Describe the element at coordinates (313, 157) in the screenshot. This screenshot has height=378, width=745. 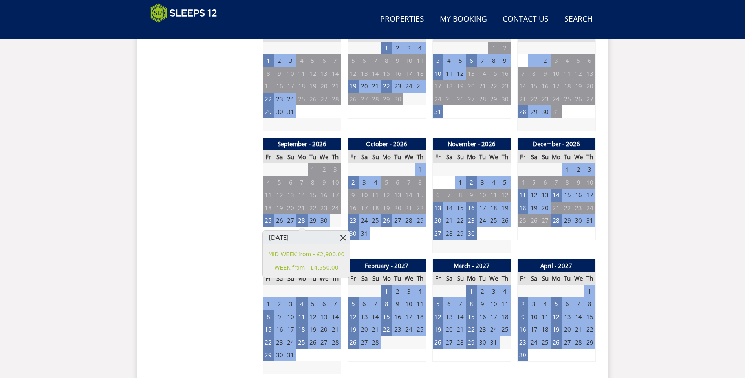
I see `th: Tu` at that location.